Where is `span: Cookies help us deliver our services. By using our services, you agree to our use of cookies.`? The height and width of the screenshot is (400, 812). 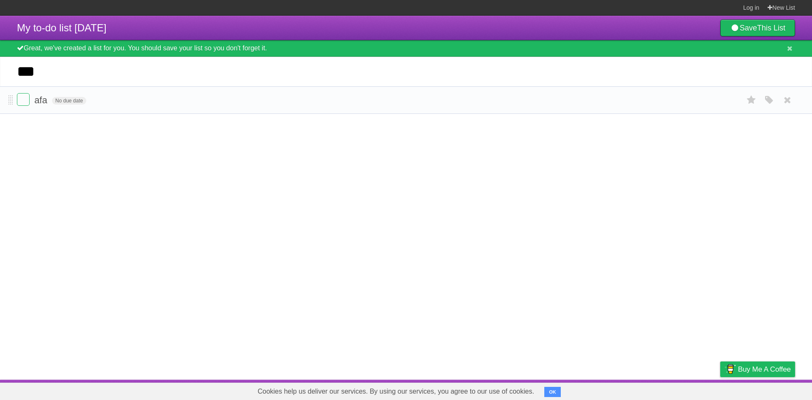
span: Cookies help us deliver our services. By using our services, you agree to our use of cookies. is located at coordinates (396, 391).